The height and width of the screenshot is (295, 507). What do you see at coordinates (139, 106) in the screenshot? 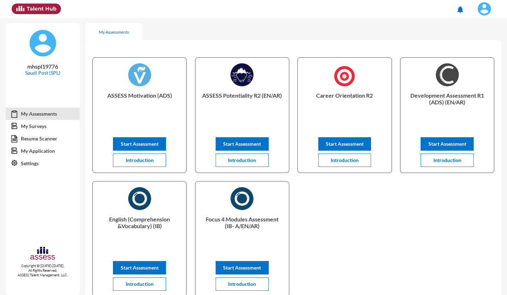
I see `p: ASSESS Motivation (ADS)` at bounding box center [139, 106].